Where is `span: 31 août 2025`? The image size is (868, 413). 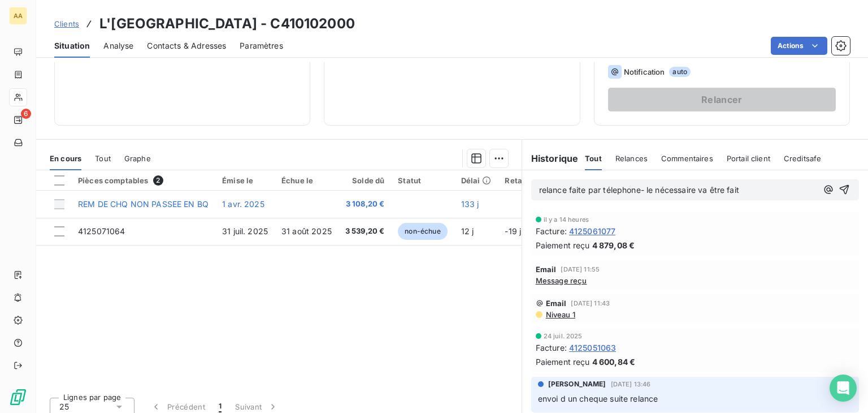 span: 31 août 2025 is located at coordinates (306, 231).